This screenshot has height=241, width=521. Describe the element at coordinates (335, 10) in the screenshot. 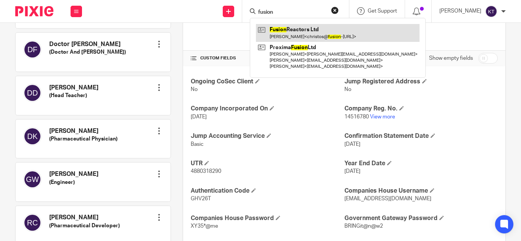

I see `button: Clear` at that location.